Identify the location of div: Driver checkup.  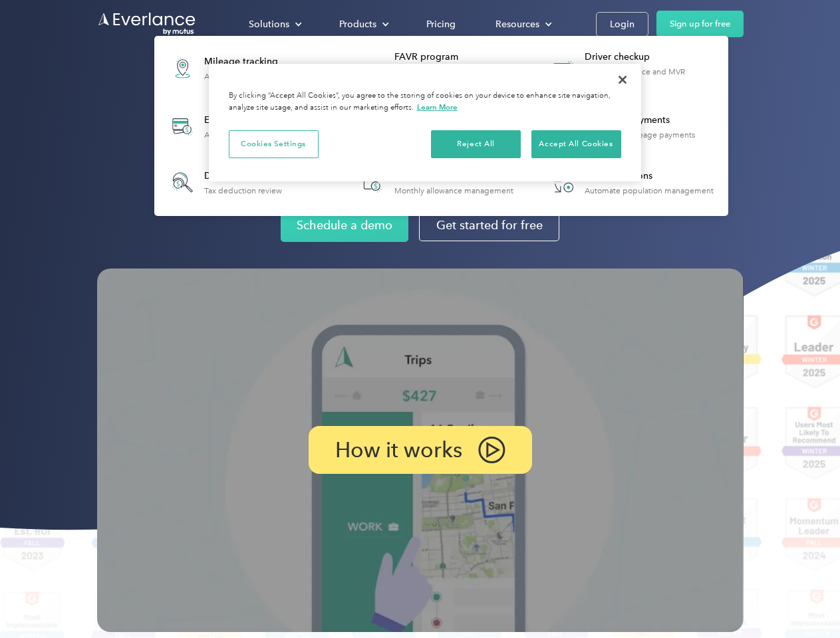
(653, 57).